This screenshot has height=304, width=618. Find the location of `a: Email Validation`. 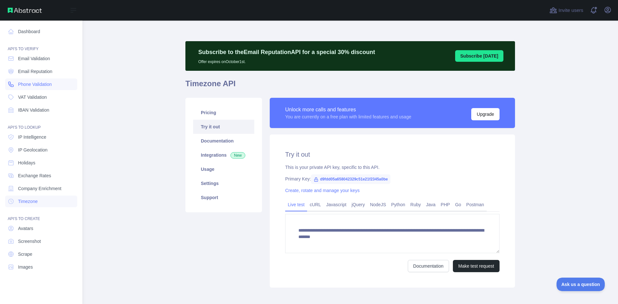

a: Email Validation is located at coordinates (41, 59).